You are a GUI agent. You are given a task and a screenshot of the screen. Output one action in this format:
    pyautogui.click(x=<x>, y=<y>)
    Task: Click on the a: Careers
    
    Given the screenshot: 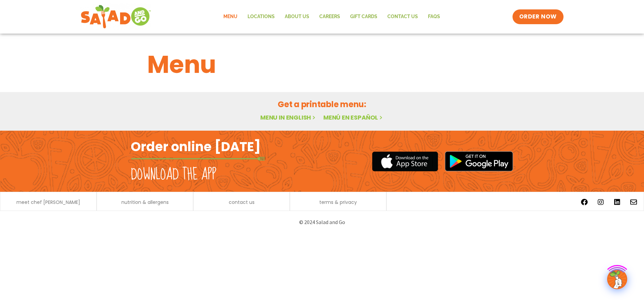 What is the action you would take?
    pyautogui.click(x=330, y=17)
    